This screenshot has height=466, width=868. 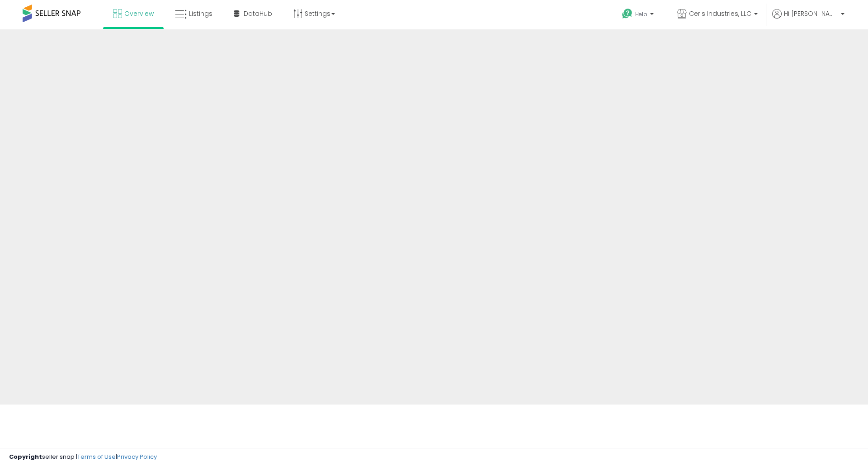 What do you see at coordinates (641, 14) in the screenshot?
I see `span: Help` at bounding box center [641, 14].